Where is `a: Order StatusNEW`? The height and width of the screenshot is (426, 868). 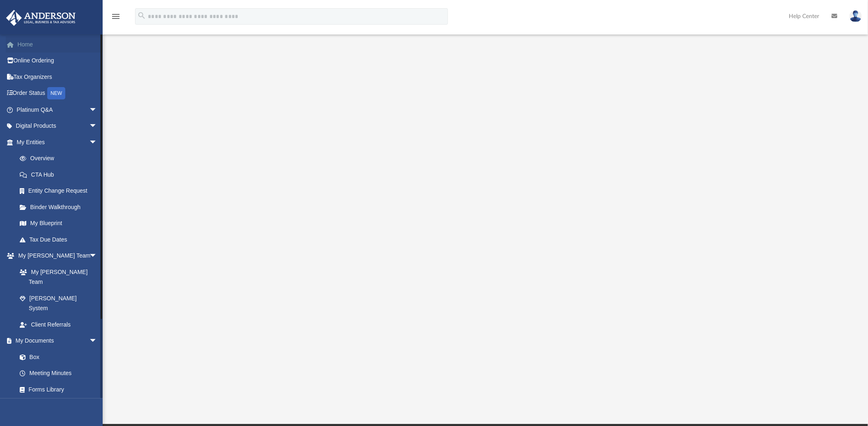 a: Order StatusNEW is located at coordinates (58, 93).